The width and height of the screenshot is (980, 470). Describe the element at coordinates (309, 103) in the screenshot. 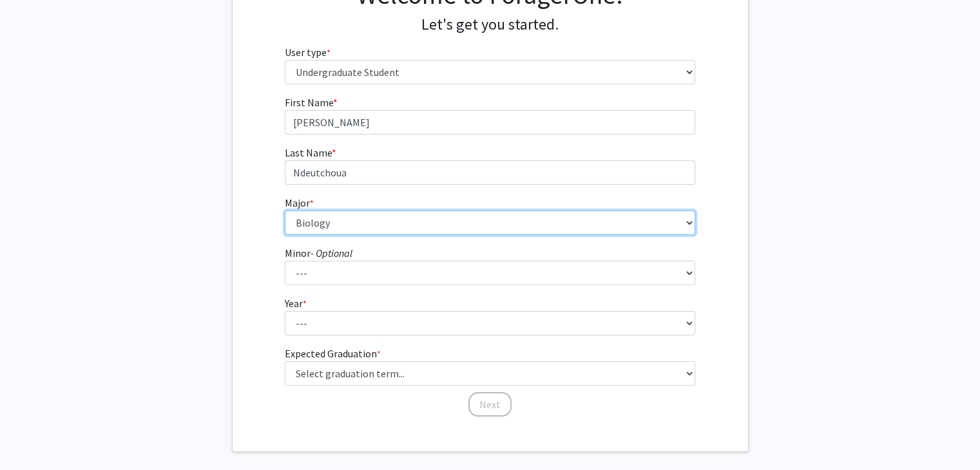

I see `span: First Name` at that location.